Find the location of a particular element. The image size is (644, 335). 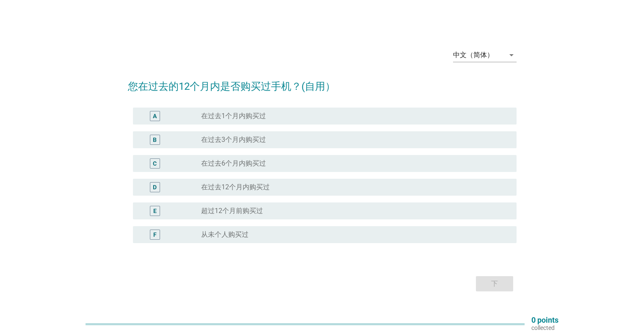

div: C is located at coordinates (155, 163).